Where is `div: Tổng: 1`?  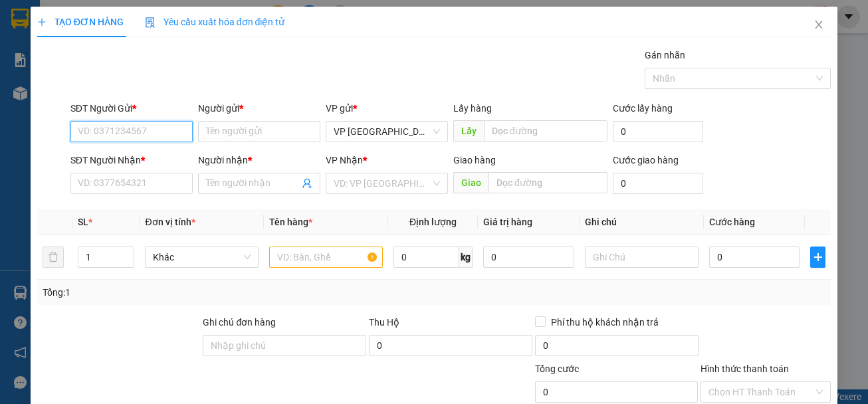 div: Tổng: 1 is located at coordinates (190, 292).